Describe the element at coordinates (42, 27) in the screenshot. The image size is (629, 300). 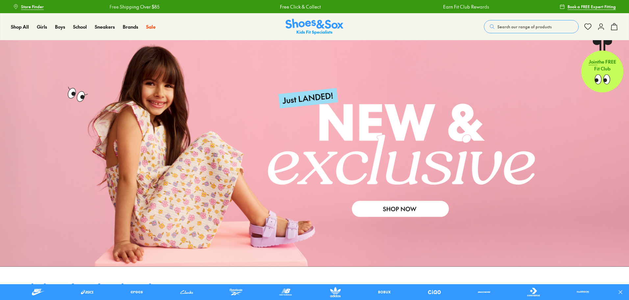
I see `a: Girls` at that location.